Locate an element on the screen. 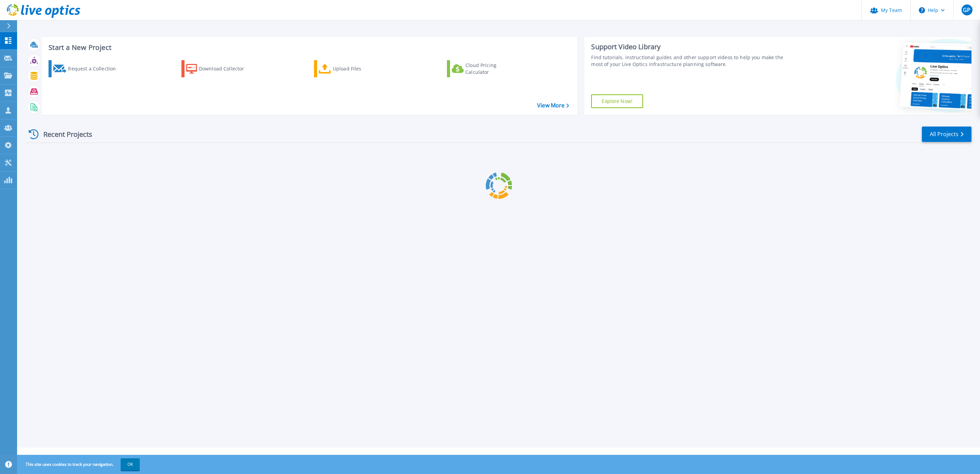 The image size is (980, 474). div: Download Collector is located at coordinates (226, 69).